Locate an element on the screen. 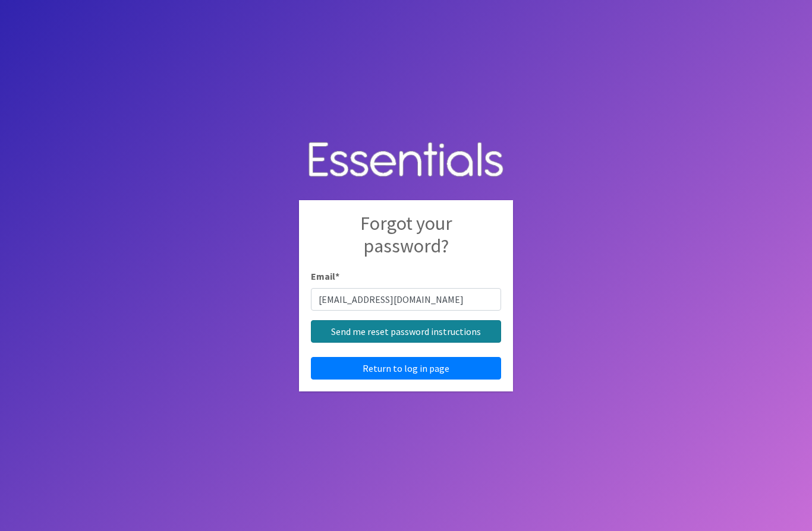  label: Email is located at coordinates (325, 276).